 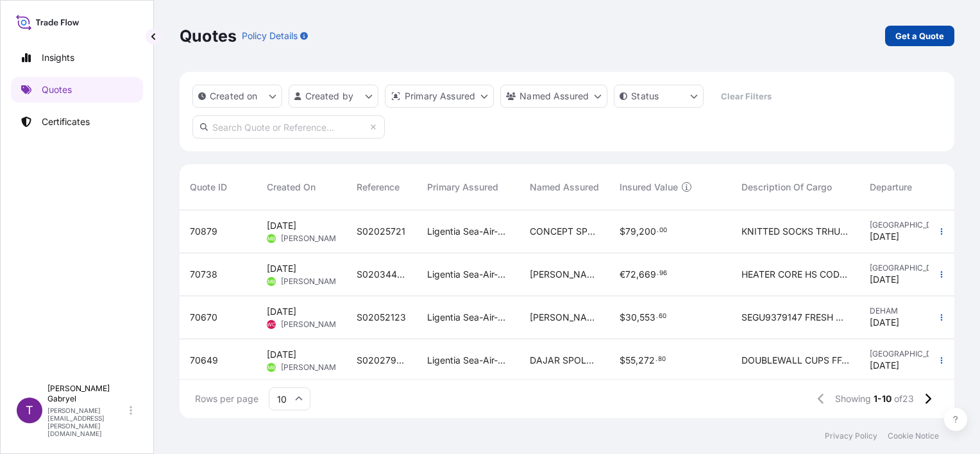 I want to click on span: S02034429, so click(x=382, y=274).